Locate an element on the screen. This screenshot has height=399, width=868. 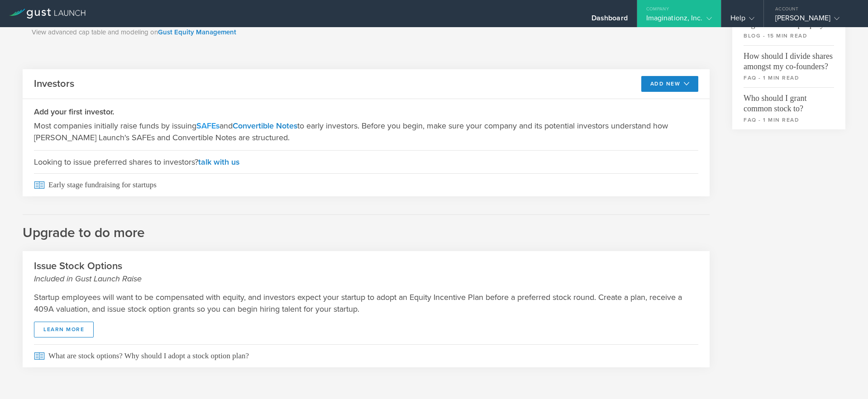
a: What are stock options? Why should I adopt a stock option plan? is located at coordinates (366, 356).